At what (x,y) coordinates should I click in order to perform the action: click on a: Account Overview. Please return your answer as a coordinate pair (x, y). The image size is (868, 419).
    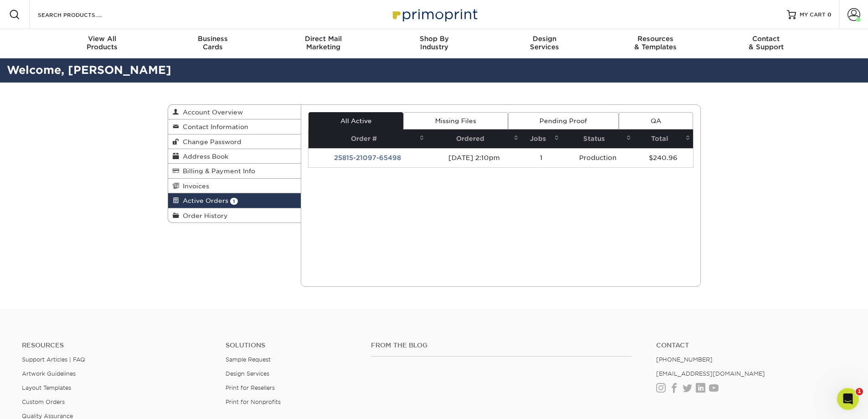
    Looking at the image, I should click on (234, 112).